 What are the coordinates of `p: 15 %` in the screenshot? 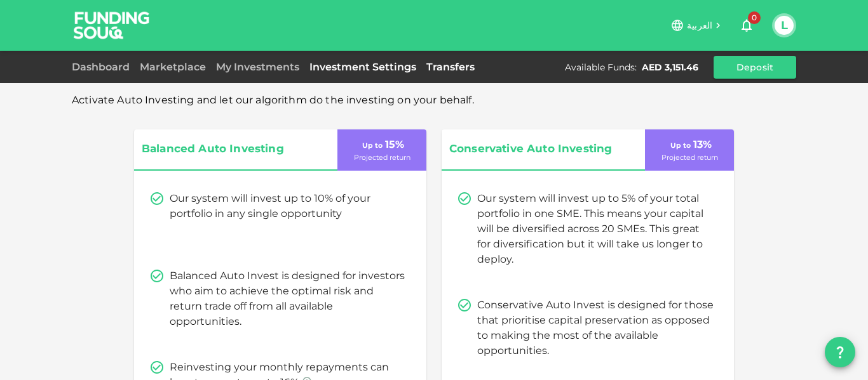 It's located at (382, 145).